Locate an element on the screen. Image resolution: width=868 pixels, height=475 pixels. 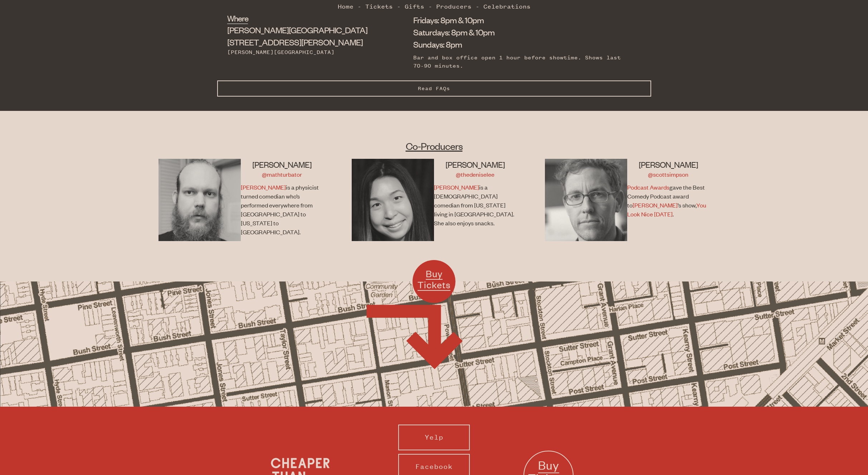
img: Jon Allen is located at coordinates (200, 200).